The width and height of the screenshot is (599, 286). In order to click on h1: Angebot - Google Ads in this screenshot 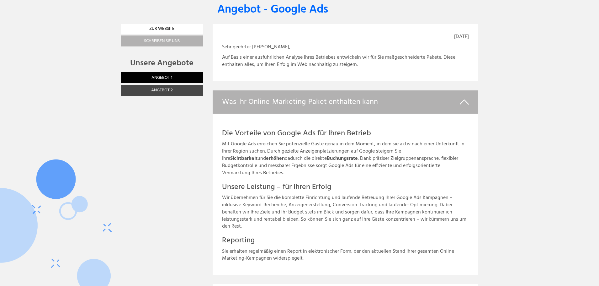, I will do `click(272, 10)`.